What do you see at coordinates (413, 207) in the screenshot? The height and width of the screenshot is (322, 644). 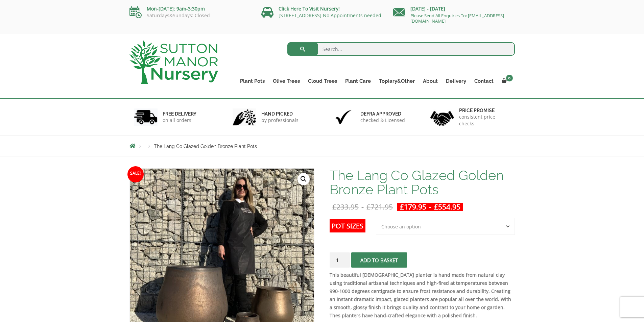 I see `bdi: 179.95` at bounding box center [413, 207].